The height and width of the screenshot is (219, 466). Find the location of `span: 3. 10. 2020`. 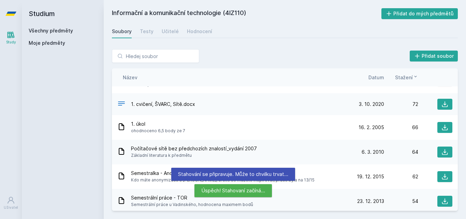

span: 3. 10. 2020 is located at coordinates (371, 104).